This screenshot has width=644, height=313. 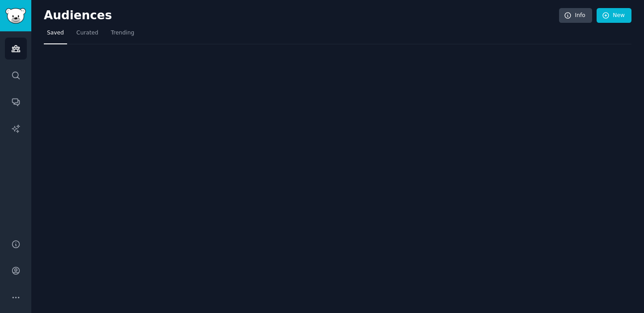 What do you see at coordinates (55, 33) in the screenshot?
I see `span: Saved` at bounding box center [55, 33].